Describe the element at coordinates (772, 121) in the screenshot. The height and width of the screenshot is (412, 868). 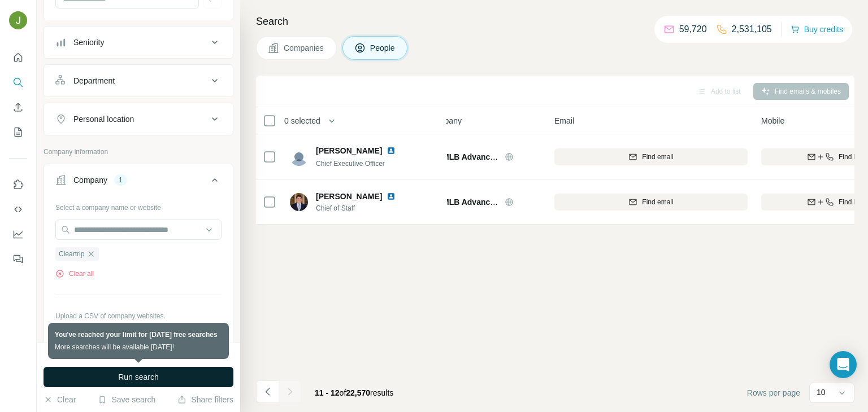
I see `span: Mobile` at that location.